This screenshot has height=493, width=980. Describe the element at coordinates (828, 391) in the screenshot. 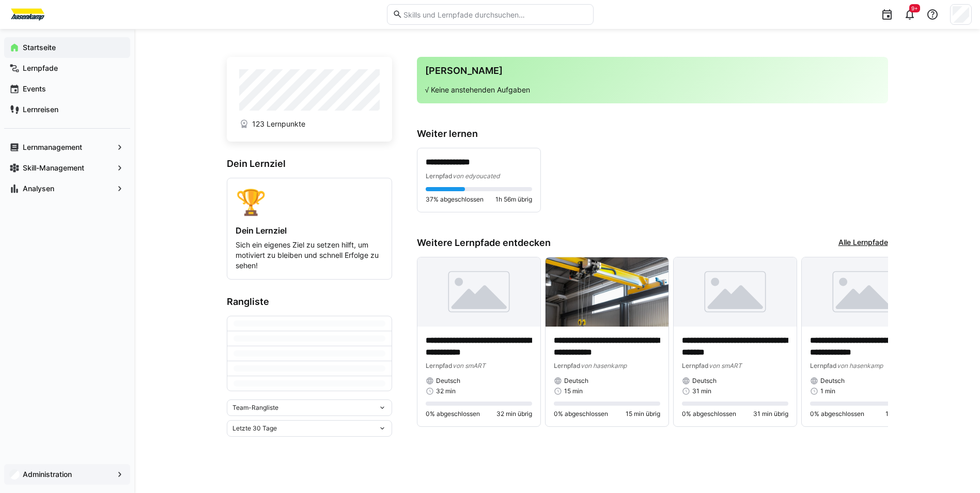

I see `span: 1 min` at that location.